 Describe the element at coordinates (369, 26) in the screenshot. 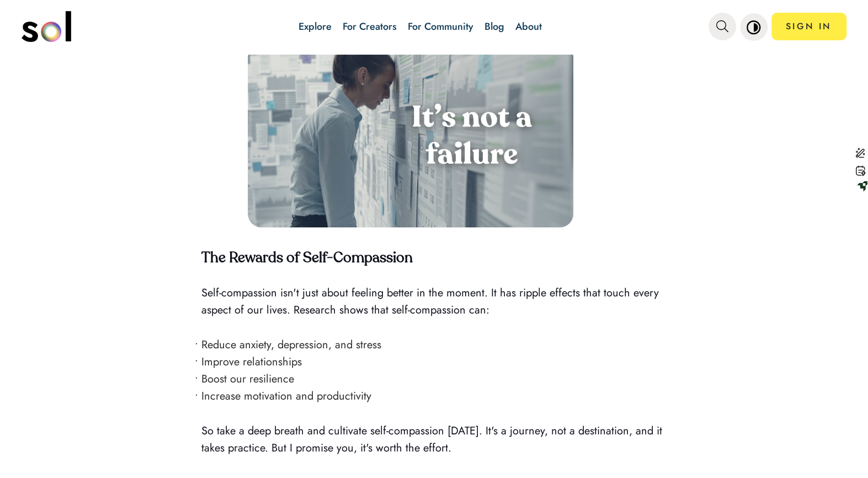

I see `a: For Creators` at that location.